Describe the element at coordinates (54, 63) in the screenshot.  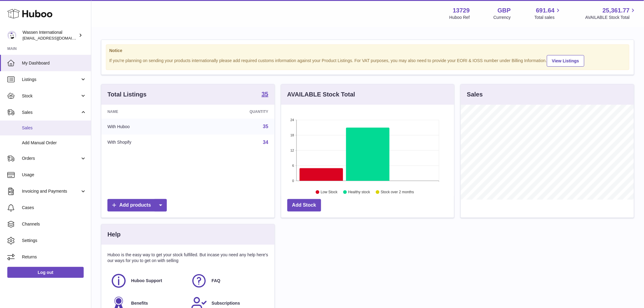
I see `span: My Dashboard` at that location.